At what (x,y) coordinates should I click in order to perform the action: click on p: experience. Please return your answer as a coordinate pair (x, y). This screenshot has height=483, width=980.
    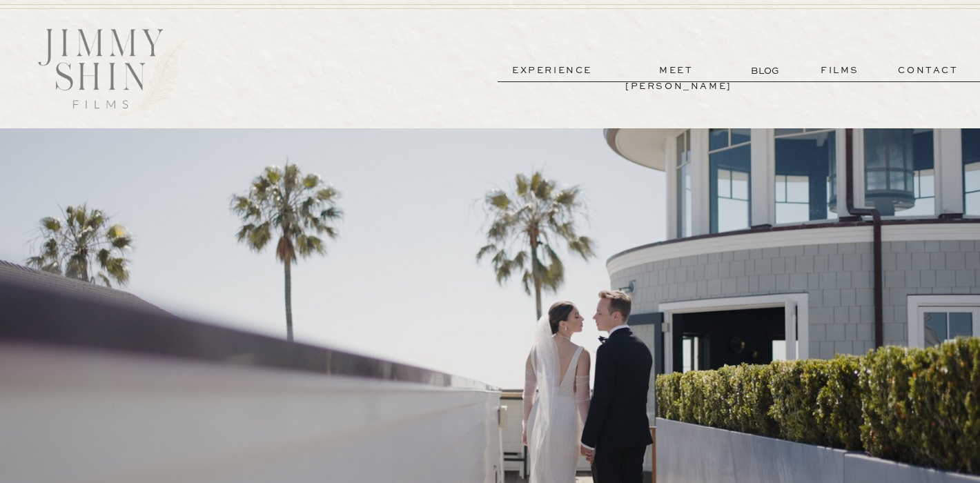
    Looking at the image, I should click on (552, 70).